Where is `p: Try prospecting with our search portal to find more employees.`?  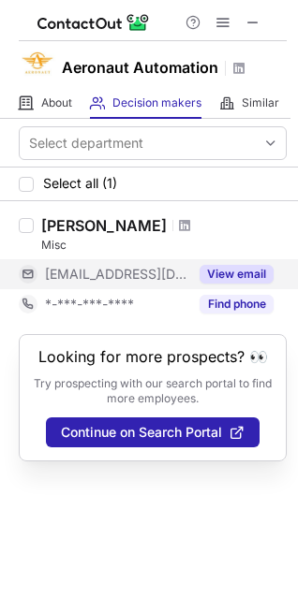 p: Try prospecting with our search portal to find more employees. is located at coordinates (153, 391).